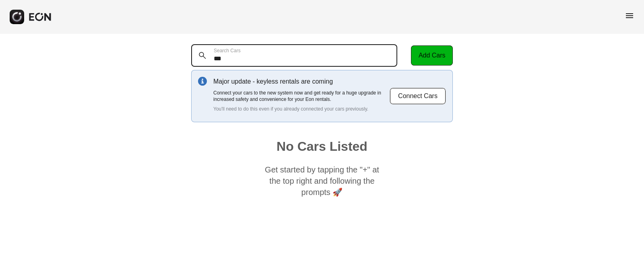 The width and height of the screenshot is (644, 277). What do you see at coordinates (630, 16) in the screenshot?
I see `span: menu` at bounding box center [630, 16].